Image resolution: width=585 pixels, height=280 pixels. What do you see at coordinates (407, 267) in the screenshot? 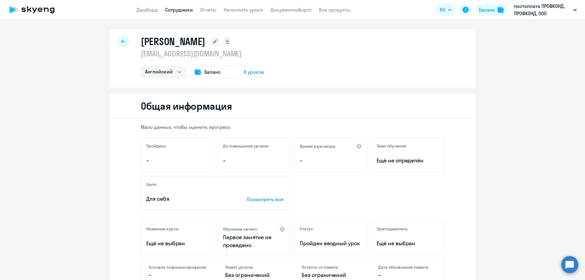
I see `h4: Дата обновления лимита` at bounding box center [407, 267].